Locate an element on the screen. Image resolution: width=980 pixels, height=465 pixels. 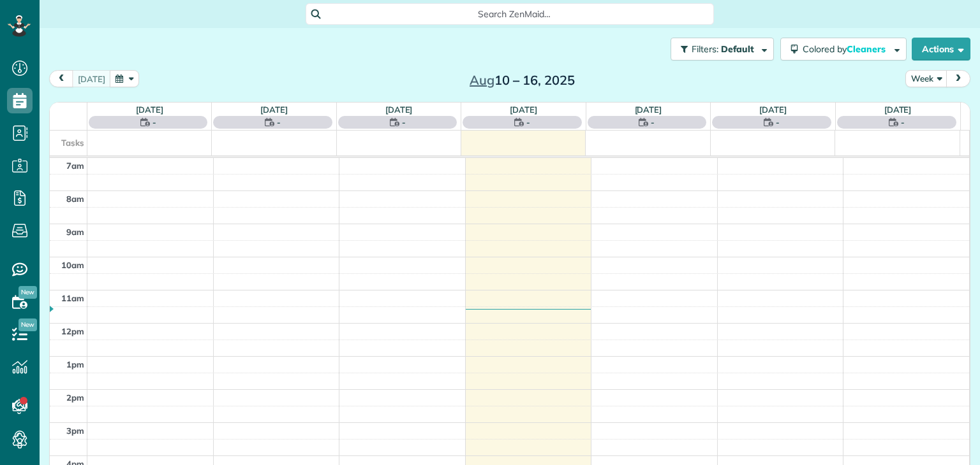
span: 7am is located at coordinates (76, 165).